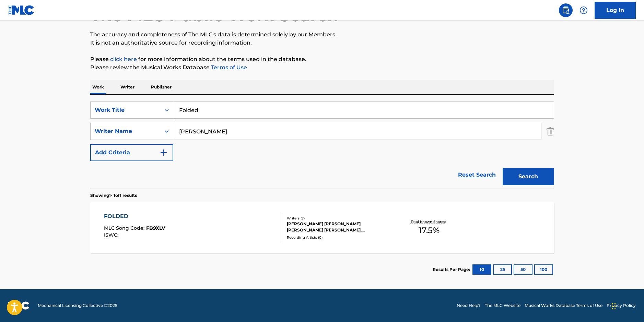 Image resolution: width=644 pixels, height=322 pixels. Describe the element at coordinates (98, 87) in the screenshot. I see `p: Work` at that location.